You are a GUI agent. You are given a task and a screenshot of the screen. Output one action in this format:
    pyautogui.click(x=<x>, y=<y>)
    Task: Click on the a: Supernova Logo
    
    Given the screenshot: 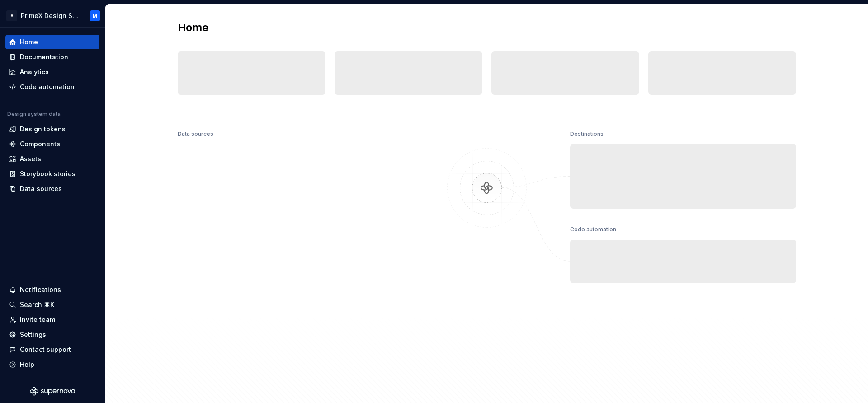 What is the action you would take?
    pyautogui.click(x=52, y=391)
    